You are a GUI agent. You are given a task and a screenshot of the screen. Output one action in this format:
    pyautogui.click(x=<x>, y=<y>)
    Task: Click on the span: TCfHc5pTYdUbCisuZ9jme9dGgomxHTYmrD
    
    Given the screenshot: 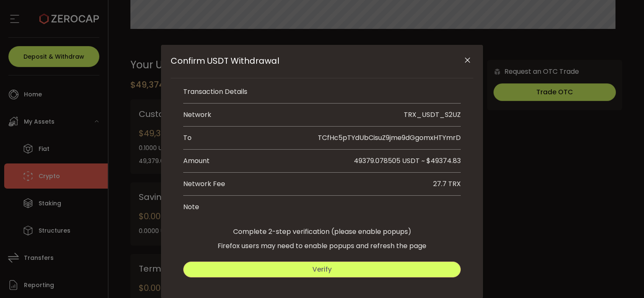 What is the action you would take?
    pyautogui.click(x=389, y=138)
    